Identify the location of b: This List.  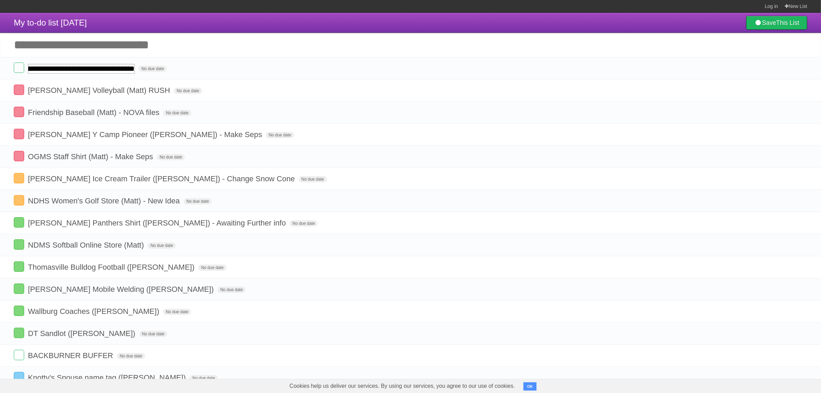
(788, 23).